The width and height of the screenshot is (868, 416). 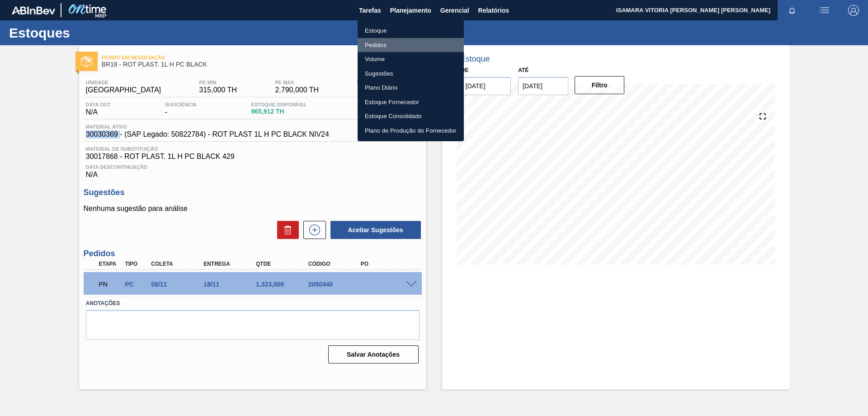 I want to click on a: Estoque Fornecedor, so click(x=410, y=103).